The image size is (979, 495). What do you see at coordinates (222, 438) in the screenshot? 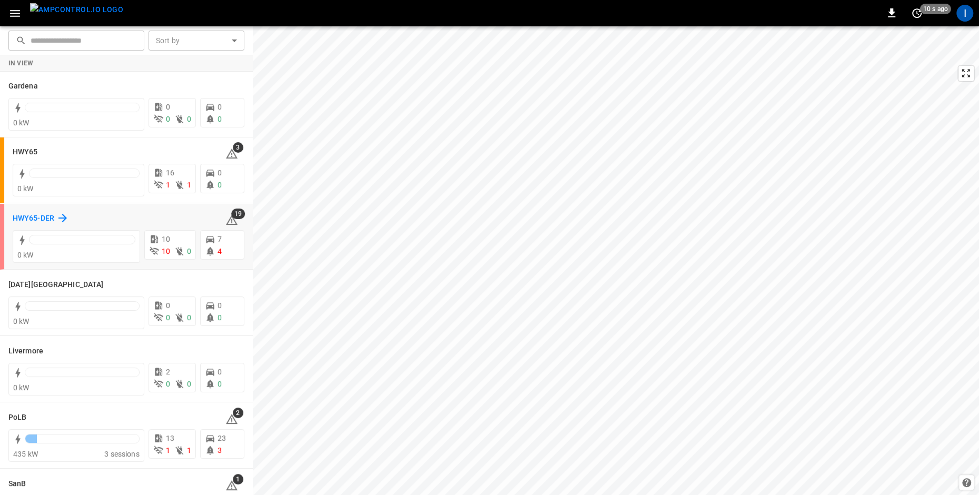
I see `span: 23` at bounding box center [222, 438].